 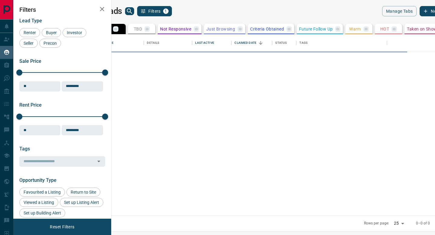 I want to click on span: Sale Price, so click(x=30, y=61).